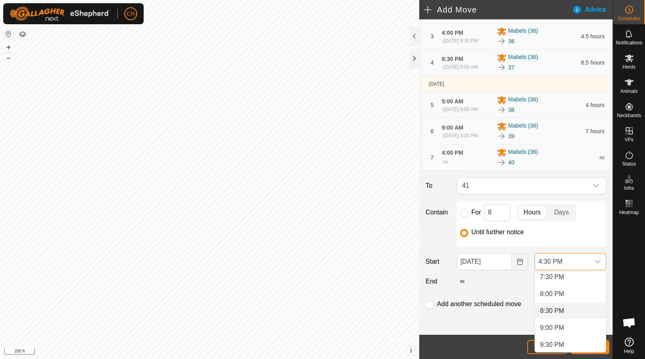 The width and height of the screenshot is (645, 359). What do you see at coordinates (629, 323) in the screenshot?
I see `div: Open chat` at bounding box center [629, 323].